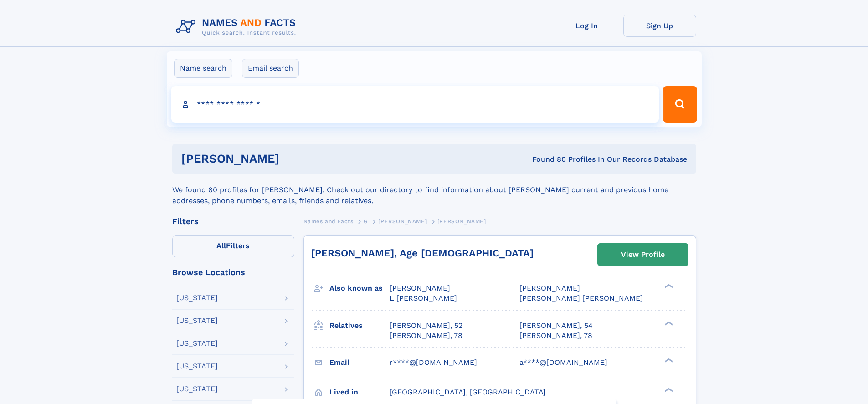  Describe the element at coordinates (587, 25) in the screenshot. I see `a: Log In` at that location.